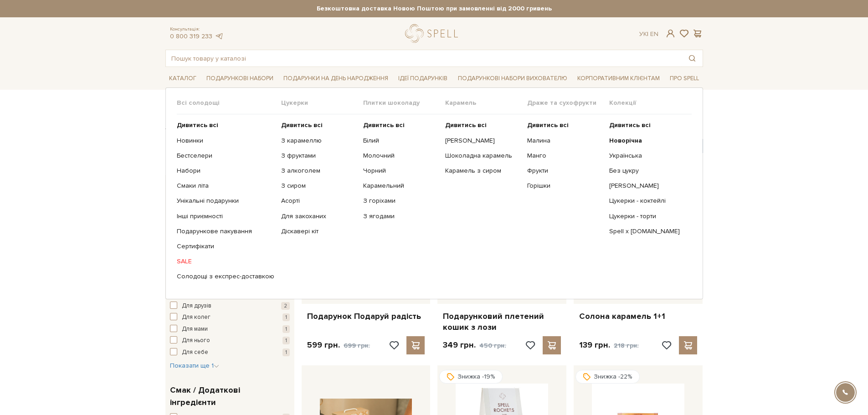 Image resolution: width=868 pixels, height=415 pixels. Describe the element at coordinates (229, 330) in the screenshot. I see `button: Для мами 1` at that location.